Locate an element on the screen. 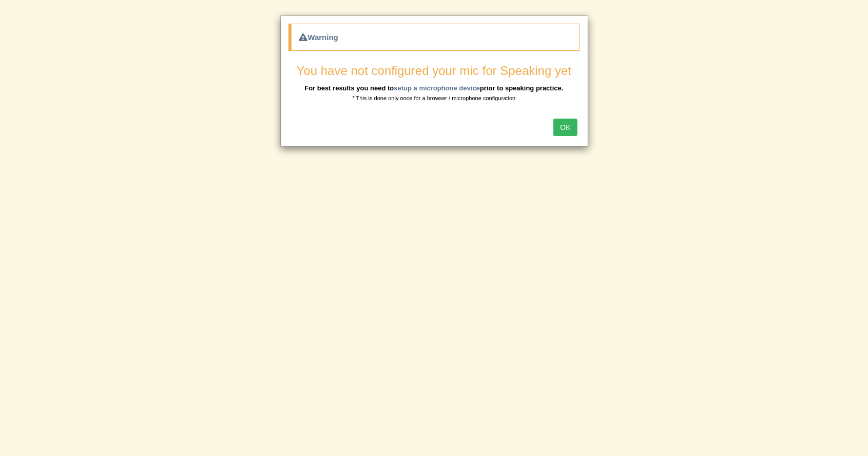 The height and width of the screenshot is (456, 868). small: * This is done only once for a browser / microphone configuration is located at coordinates (435, 98).